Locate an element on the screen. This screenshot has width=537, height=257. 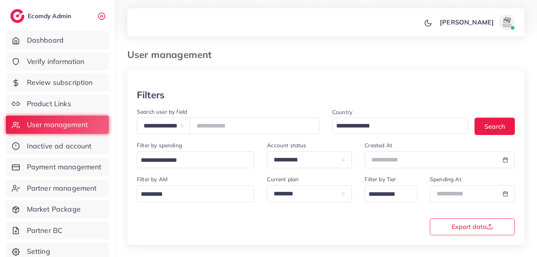
span: Setting is located at coordinates (38, 252).